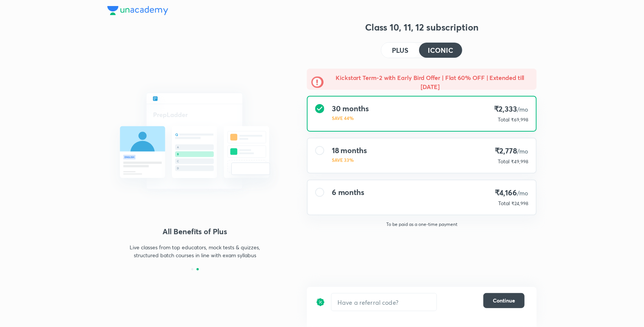  I want to click on h4: 30 months, so click(351, 109).